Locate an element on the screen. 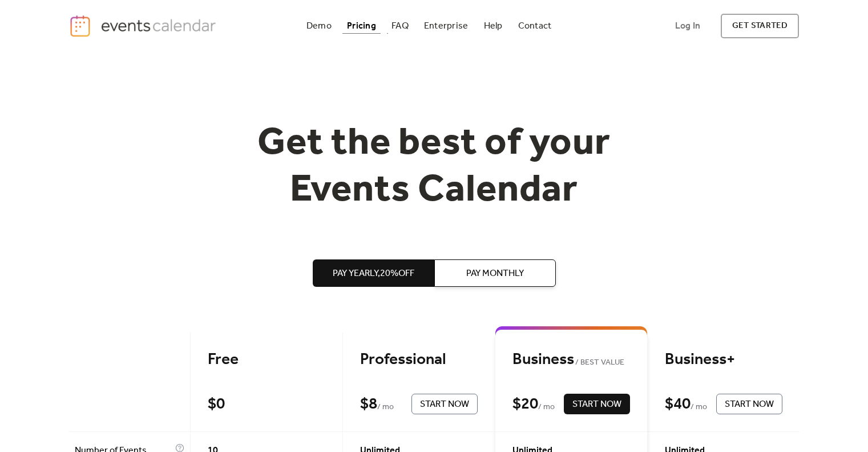 This screenshot has width=868, height=452. a: FAQ is located at coordinates (400, 26).